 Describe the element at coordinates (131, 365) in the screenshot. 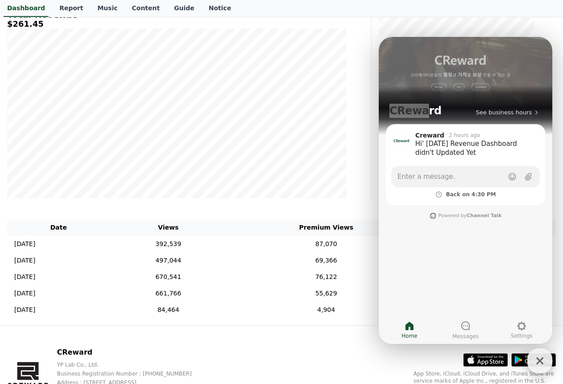

I see `p: YP Lab Co., Ltd.` at that location.